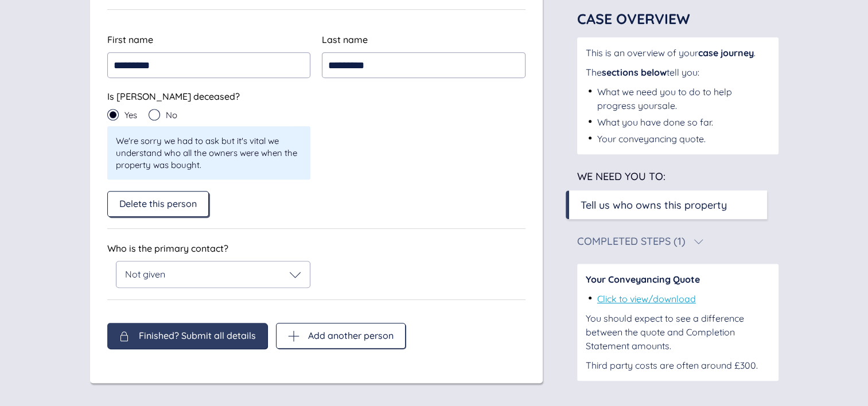  What do you see at coordinates (350, 336) in the screenshot?
I see `span: Add another person` at bounding box center [350, 336].